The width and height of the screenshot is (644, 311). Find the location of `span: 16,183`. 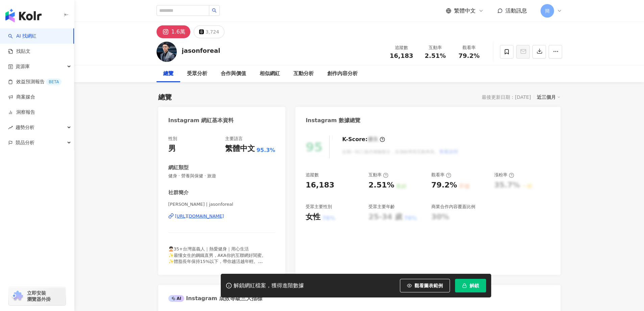

span: 16,183 is located at coordinates (402, 56).